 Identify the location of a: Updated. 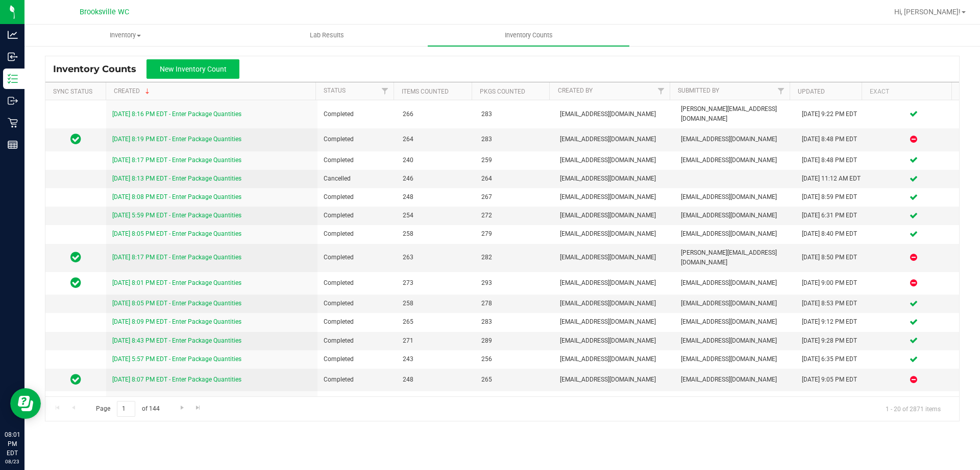
(811, 92).